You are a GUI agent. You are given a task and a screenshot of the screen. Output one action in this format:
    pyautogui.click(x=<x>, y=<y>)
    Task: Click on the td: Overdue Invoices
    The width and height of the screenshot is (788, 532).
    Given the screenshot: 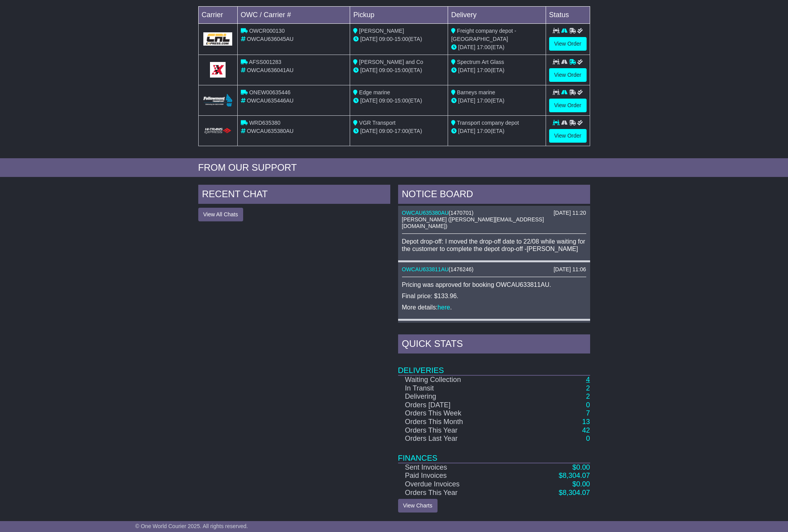 What is the action you would take?
    pyautogui.click(x=459, y=485)
    